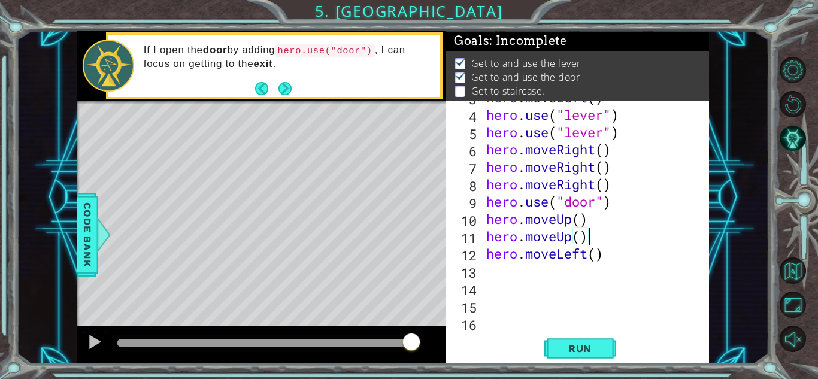 This screenshot has height=379, width=818. I want to click on button: AI Hint, so click(793, 138).